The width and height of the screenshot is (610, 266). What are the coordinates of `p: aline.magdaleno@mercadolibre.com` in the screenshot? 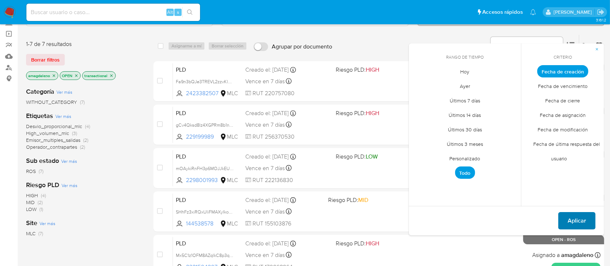 It's located at (574, 12).